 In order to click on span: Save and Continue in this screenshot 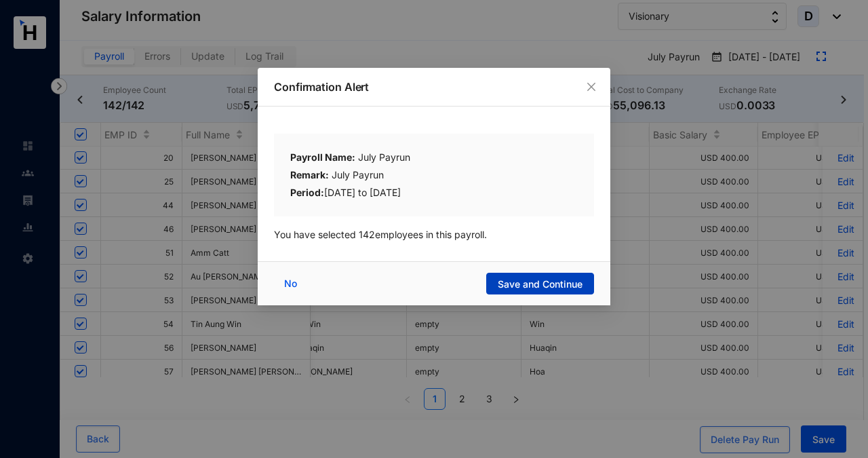, I will do `click(540, 285)`.